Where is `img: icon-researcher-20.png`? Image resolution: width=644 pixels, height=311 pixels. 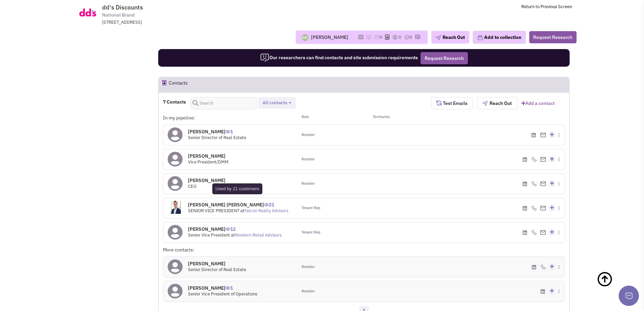 img: icon-researcher-20.png is located at coordinates (265, 58).